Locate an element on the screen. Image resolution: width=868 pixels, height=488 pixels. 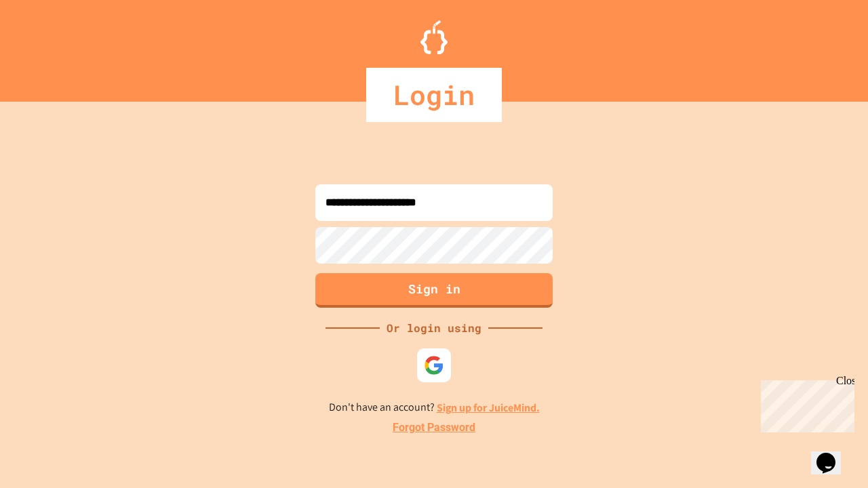
p: Don't have an account? is located at coordinates (434, 408).